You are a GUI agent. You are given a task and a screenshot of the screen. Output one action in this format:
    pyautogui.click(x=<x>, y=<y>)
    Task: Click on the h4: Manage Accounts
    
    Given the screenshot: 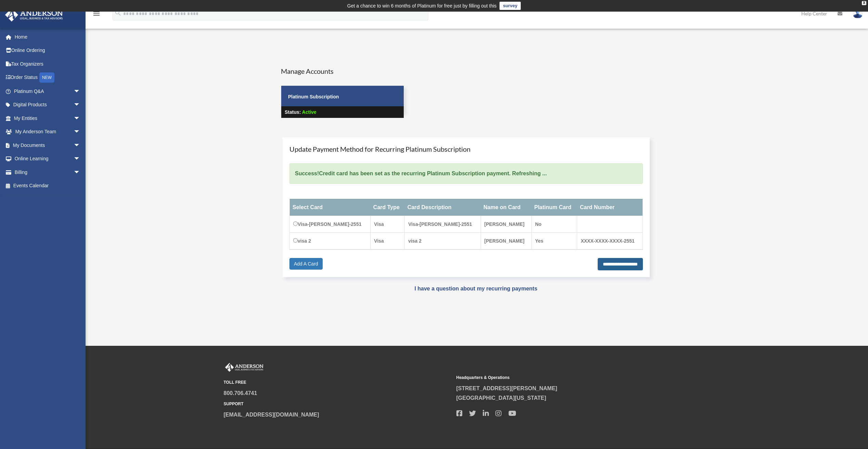 What is the action you would take?
    pyautogui.click(x=342, y=71)
    